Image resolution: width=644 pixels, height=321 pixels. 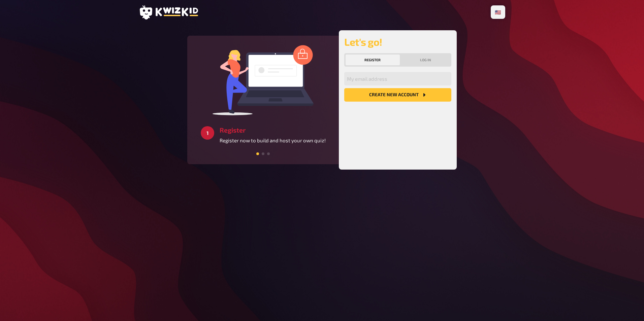 What do you see at coordinates (372, 60) in the screenshot?
I see `a: Register` at bounding box center [372, 60].